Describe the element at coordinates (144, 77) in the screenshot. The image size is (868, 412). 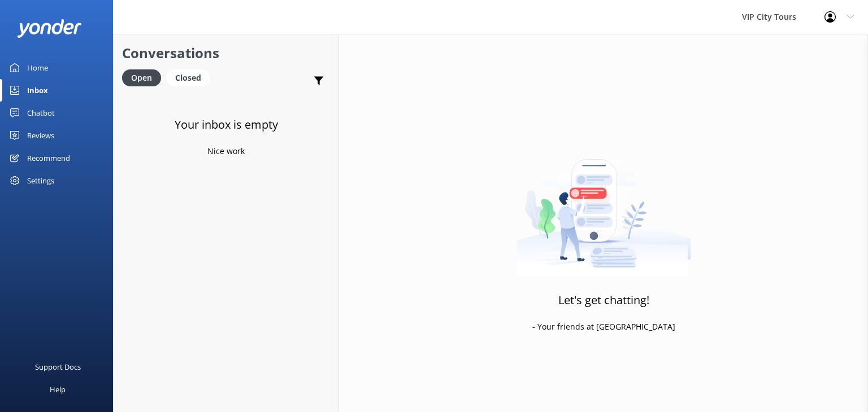
I see `a: Open` at that location.